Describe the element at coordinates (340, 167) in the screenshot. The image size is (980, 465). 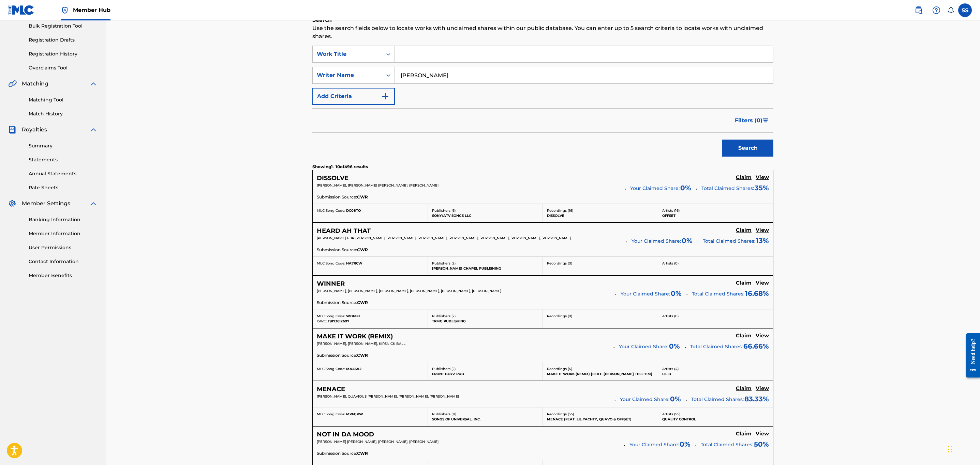
I see `p: Showing 1 - 10 of 496 results` at that location.